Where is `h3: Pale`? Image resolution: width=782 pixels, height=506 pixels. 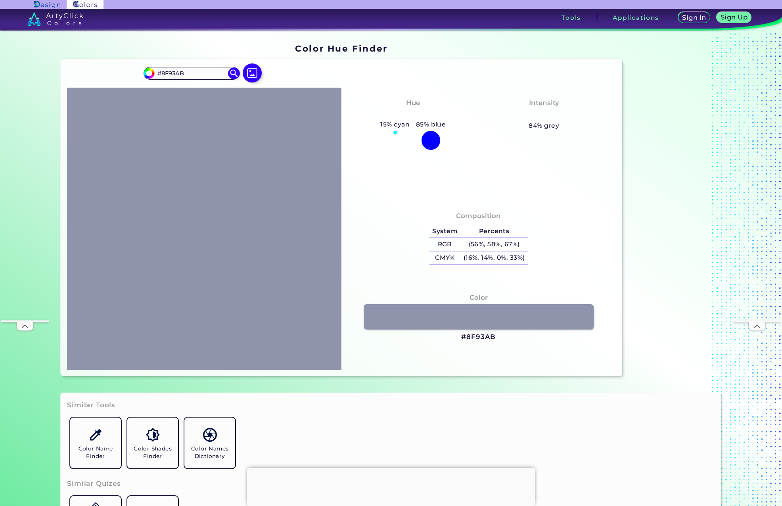 h3: Pale is located at coordinates (544, 115).